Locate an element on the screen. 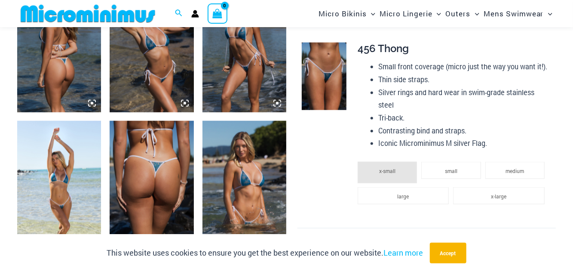 This screenshot has height=272, width=573. span: x-large is located at coordinates (499, 196).